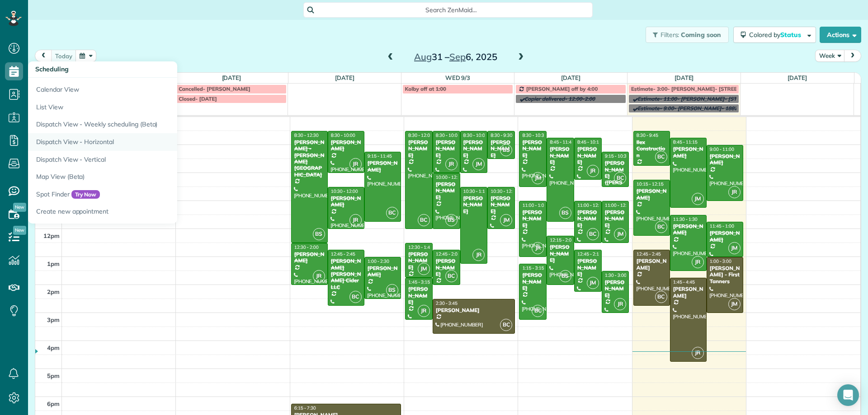 The image size is (868, 415). I want to click on button: today, so click(63, 55).